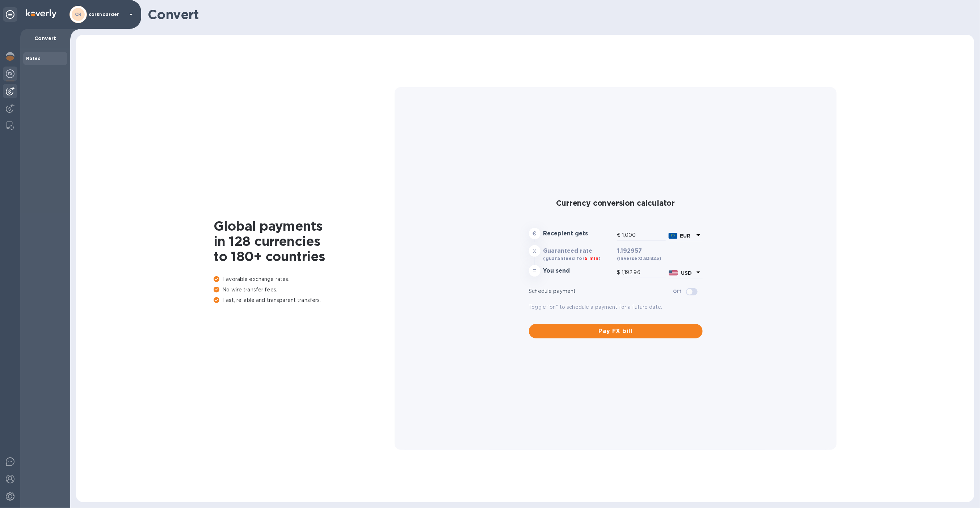  What do you see at coordinates (304, 279) in the screenshot?
I see `p: Favorable exchange rates.` at bounding box center [304, 279].